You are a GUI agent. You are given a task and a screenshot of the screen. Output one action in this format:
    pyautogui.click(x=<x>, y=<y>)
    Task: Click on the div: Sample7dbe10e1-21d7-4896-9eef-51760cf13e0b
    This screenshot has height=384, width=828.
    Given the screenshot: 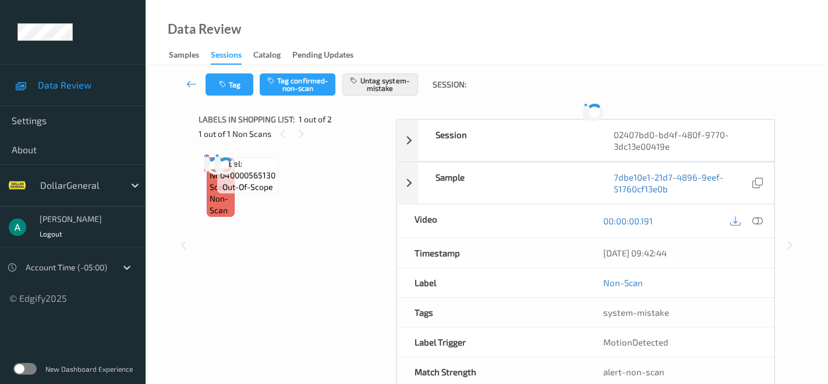 What is the action you would take?
    pyautogui.click(x=585, y=183)
    